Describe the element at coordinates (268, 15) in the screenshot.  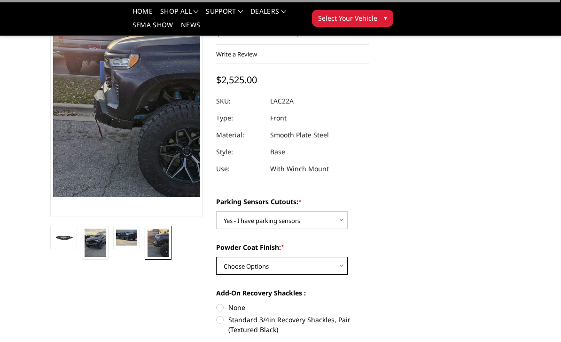
I see `a: Dealers` at that location.